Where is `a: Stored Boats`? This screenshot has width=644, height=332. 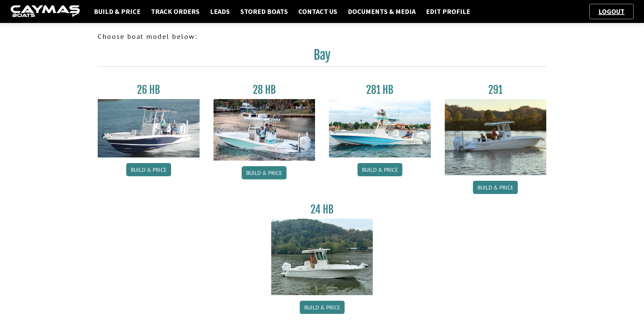 a: Stored Boats is located at coordinates (264, 11).